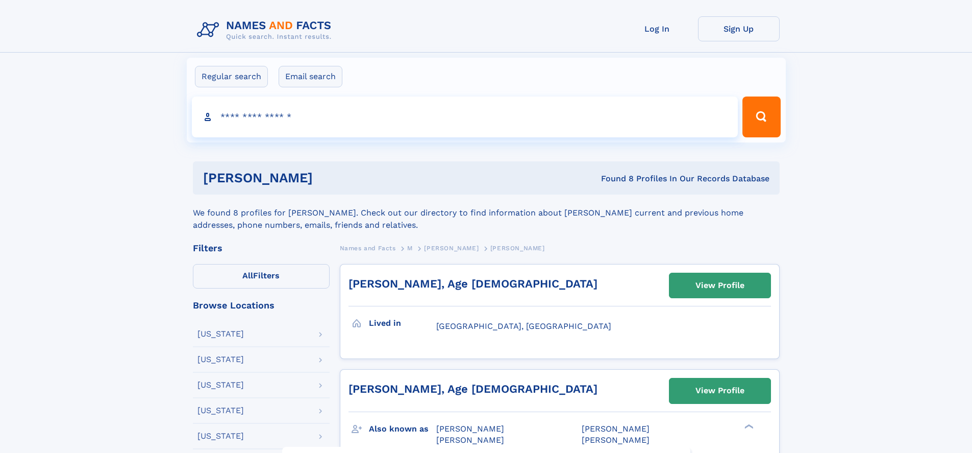  Describe the element at coordinates (410, 247) in the screenshot. I see `a: M` at that location.